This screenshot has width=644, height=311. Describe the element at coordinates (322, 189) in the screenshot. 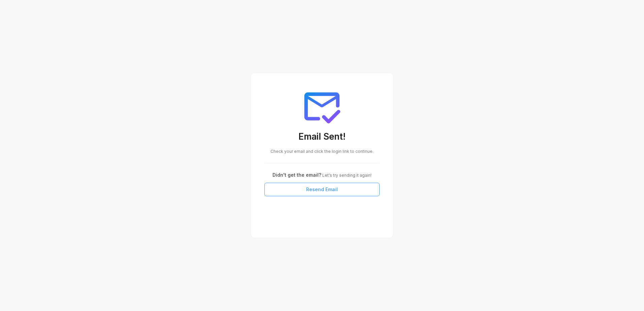

I see `button: Resend Email` at that location.